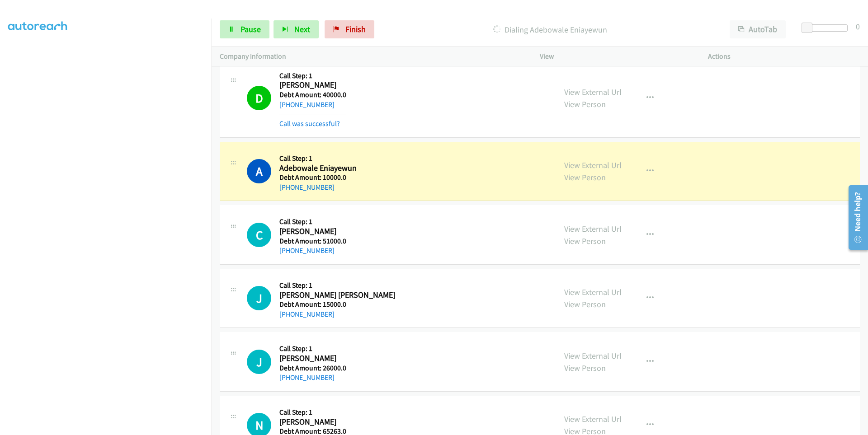 This screenshot has height=435, width=868. I want to click on h5: Debt Amount: 40000.0, so click(313, 95).